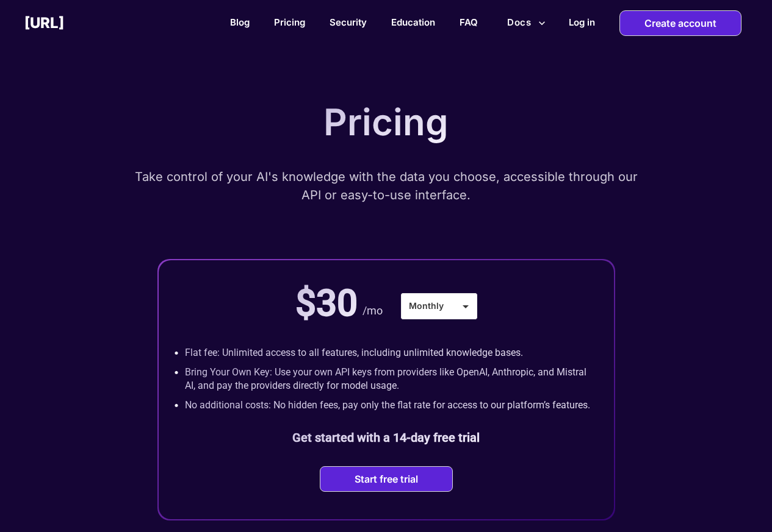 The image size is (772, 532). What do you see at coordinates (391, 379) in the screenshot?
I see `p: Bring Your Own Key: Use your own API keys from providers like OpenAI, Anthropic, and Mistral AI, ...` at bounding box center [391, 379].